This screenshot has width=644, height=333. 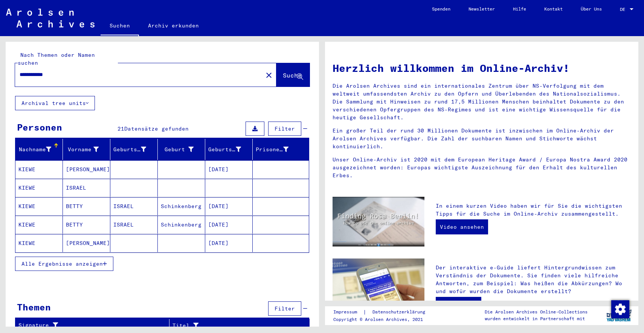 What do you see at coordinates (39, 127) in the screenshot?
I see `div: Personen` at bounding box center [39, 127].